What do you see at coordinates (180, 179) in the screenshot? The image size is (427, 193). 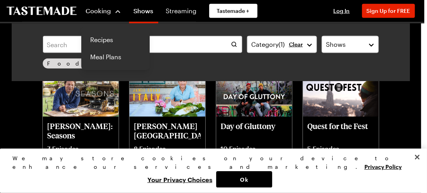 I see `button: Your Privacy Choices` at bounding box center [180, 179].